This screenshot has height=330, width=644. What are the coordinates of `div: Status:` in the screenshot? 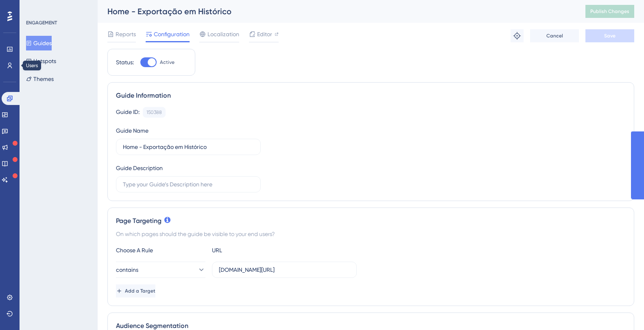 It's located at (125, 62).